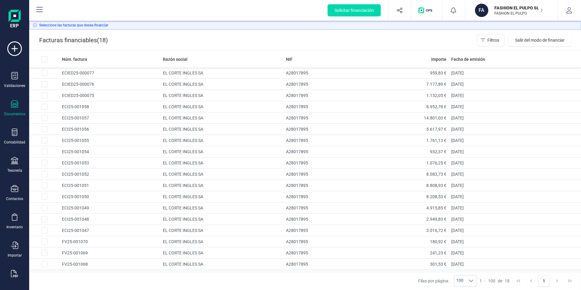  Describe the element at coordinates (407, 152) in the screenshot. I see `td: 932,37 €` at that location.